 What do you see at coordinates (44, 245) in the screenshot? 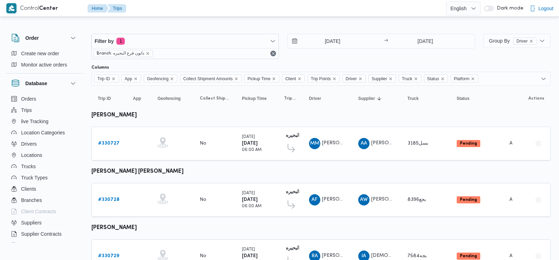
I see `button: Devices` at bounding box center [44, 245].